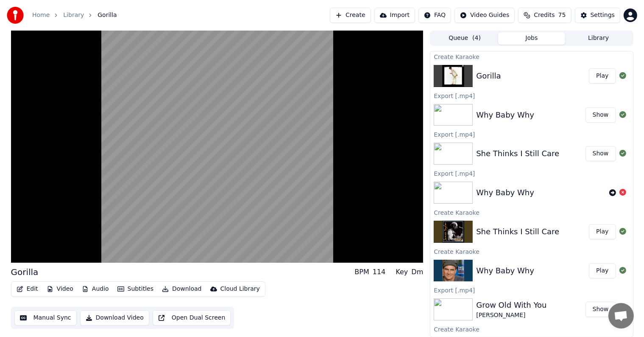 The height and width of the screenshot is (337, 644). What do you see at coordinates (27, 289) in the screenshot?
I see `button: Edit` at bounding box center [27, 289].